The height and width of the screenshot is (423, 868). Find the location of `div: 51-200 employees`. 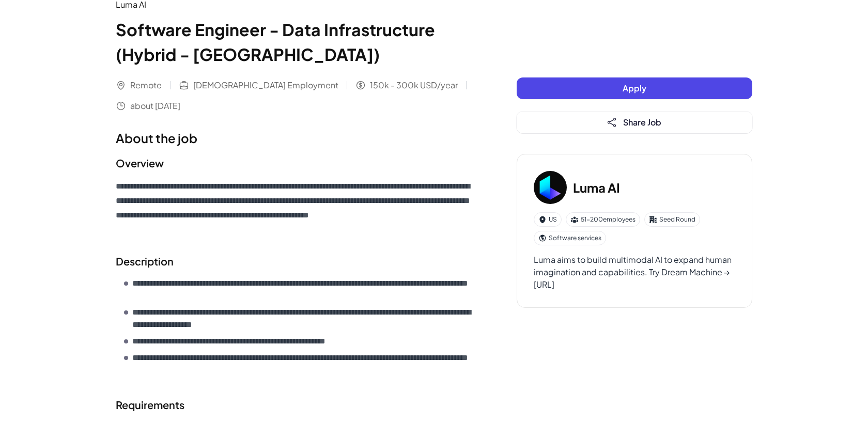

div: 51-200 employees is located at coordinates (604, 219).